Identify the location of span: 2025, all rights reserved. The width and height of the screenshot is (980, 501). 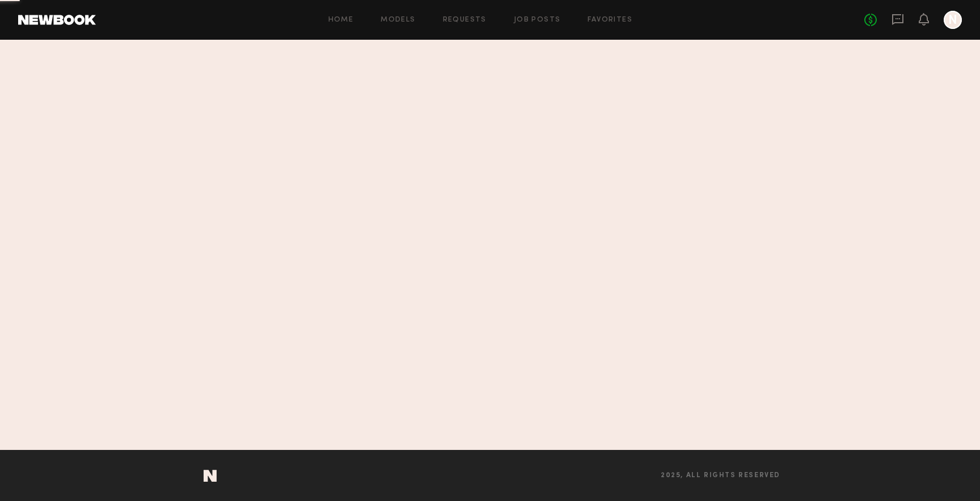
(720, 476).